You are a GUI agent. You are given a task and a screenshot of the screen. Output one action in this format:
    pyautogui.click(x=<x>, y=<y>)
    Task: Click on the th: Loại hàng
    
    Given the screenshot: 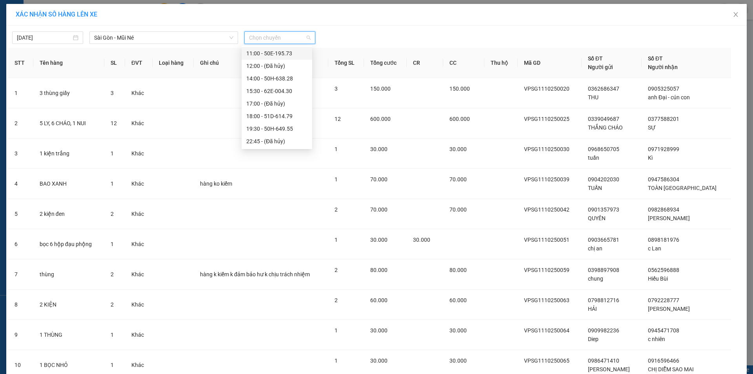 What is the action you would take?
    pyautogui.click(x=173, y=63)
    